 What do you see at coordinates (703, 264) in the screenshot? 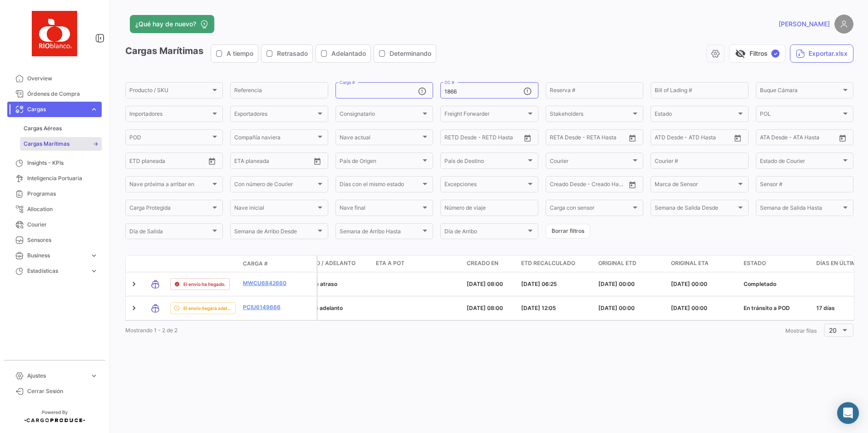
I see `datatable-header-cell: Original ETA` at bounding box center [703, 264].